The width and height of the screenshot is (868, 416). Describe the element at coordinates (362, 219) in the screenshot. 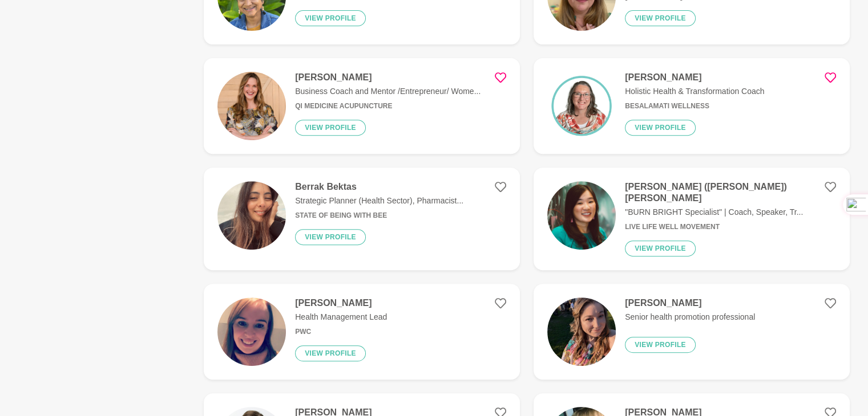

I see `a: Berrak BektasStrategic Planner (Health Sector), Pharmacist...State of Being with BeeView profile` at that location.